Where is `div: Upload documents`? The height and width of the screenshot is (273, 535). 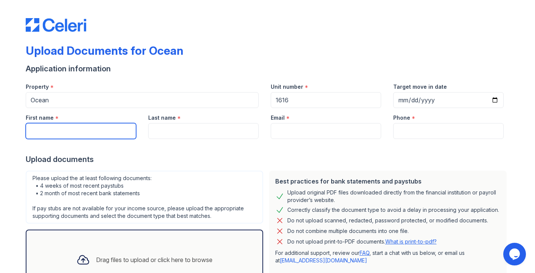 div: Upload documents is located at coordinates (267, 159).